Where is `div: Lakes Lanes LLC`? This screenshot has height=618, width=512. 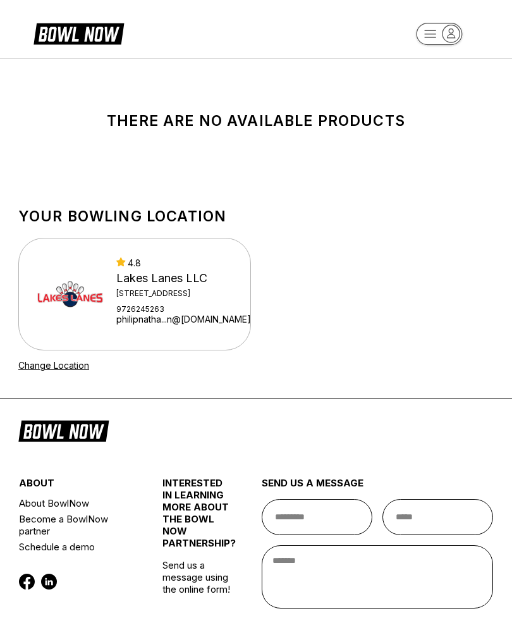 div: Lakes Lanes LLC is located at coordinates (183, 278).